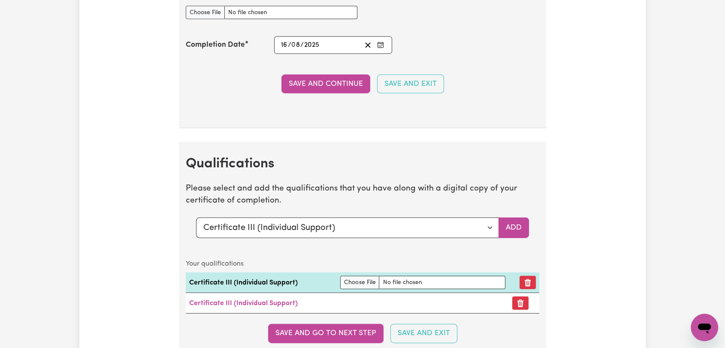 This screenshot has width=725, height=348. Describe the element at coordinates (326, 333) in the screenshot. I see `button: Save and go to next step` at that location.